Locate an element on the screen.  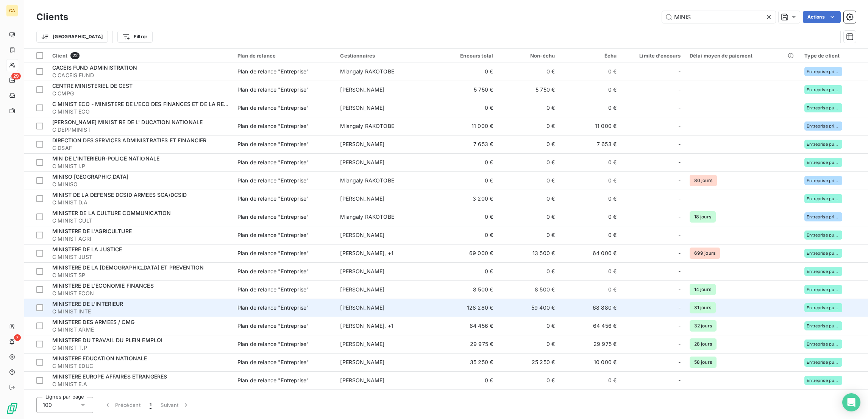
span: MINISTERE EDUCATION NATIONALE is located at coordinates (99, 359).